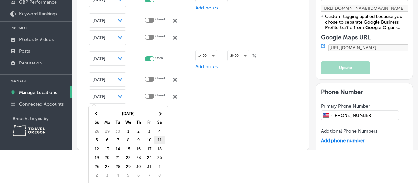 The height and width of the screenshot is (183, 418). I want to click on input: Phone number, so click(365, 115).